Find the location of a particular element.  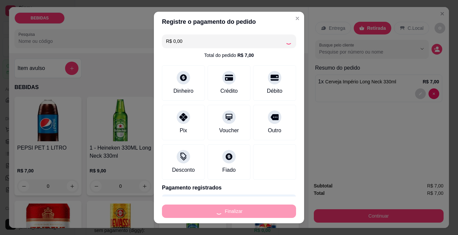

div: Fiado is located at coordinates (229, 170).